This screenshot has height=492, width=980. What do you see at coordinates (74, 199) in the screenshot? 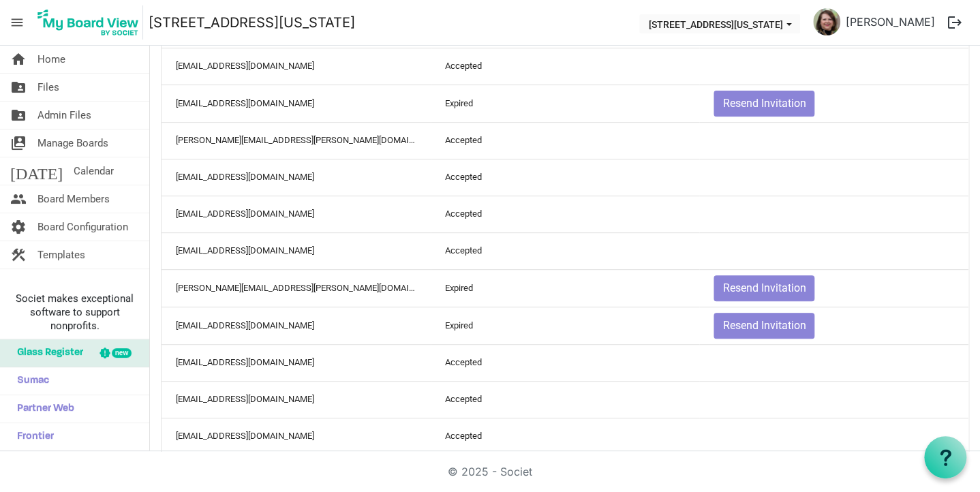
I see `span: Board Members` at bounding box center [74, 199].